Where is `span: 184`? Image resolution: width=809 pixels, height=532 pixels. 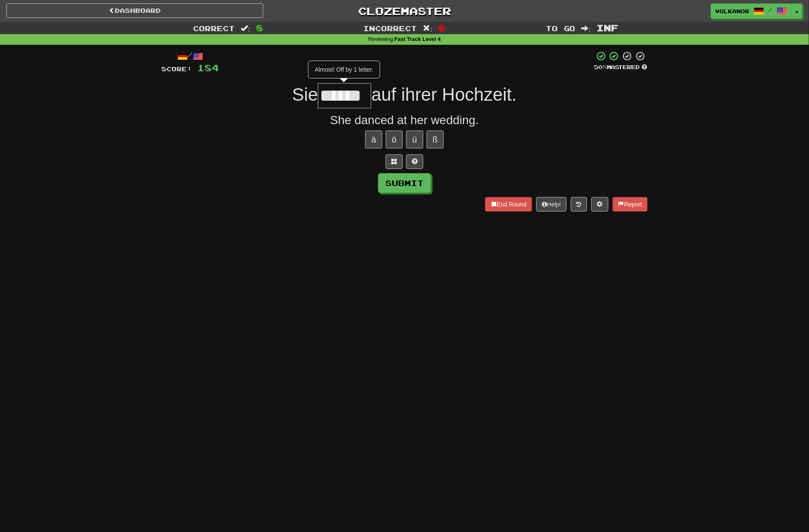 span: 184 is located at coordinates (208, 68).